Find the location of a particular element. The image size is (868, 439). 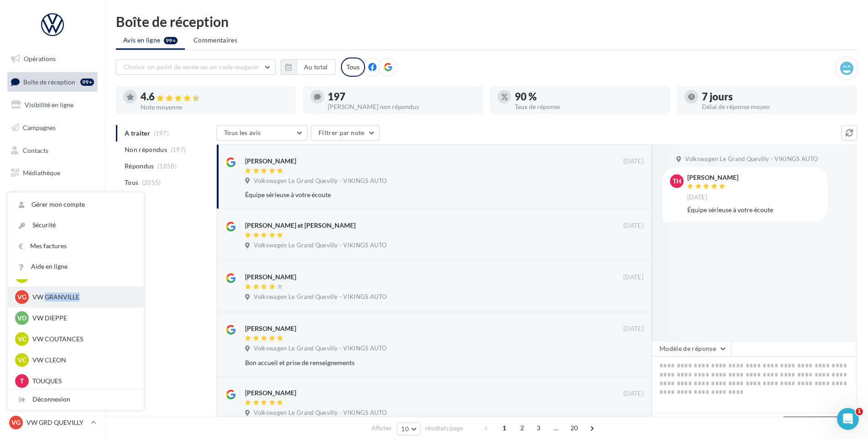

a: Boîte de réception99+ is located at coordinates (53, 82).